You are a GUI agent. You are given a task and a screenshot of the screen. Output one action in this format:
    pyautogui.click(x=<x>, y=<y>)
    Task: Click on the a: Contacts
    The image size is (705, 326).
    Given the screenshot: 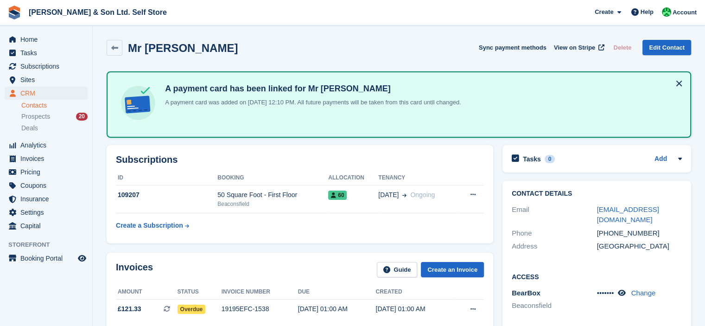 What is the action you would take?
    pyautogui.click(x=54, y=105)
    